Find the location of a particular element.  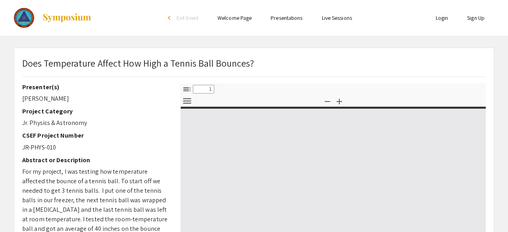

button: Toggle Sidebar is located at coordinates (187, 89).